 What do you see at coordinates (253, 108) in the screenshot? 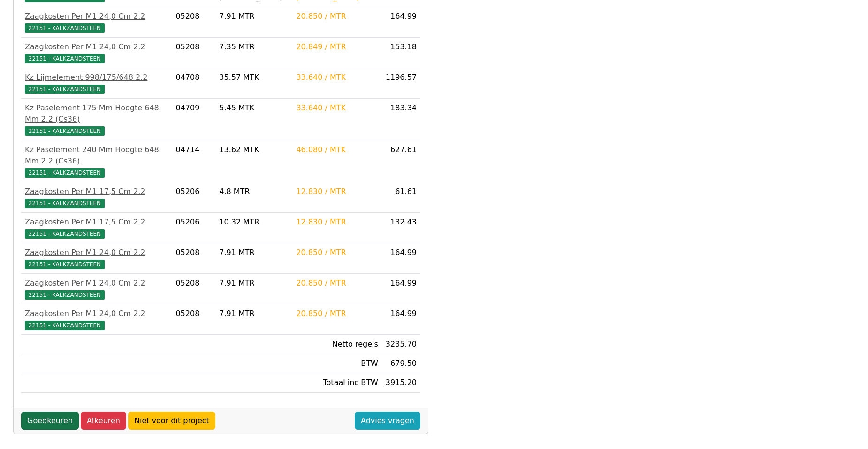
I see `div: 5.45 MTK` at bounding box center [253, 108].